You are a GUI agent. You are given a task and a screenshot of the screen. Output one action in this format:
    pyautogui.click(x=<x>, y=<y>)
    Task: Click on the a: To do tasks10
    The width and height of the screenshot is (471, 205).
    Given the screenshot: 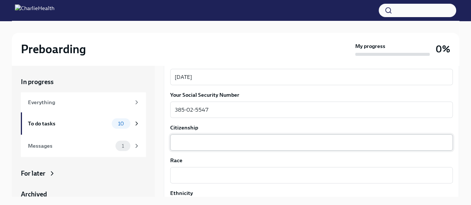 What is the action you would take?
    pyautogui.click(x=83, y=124)
    